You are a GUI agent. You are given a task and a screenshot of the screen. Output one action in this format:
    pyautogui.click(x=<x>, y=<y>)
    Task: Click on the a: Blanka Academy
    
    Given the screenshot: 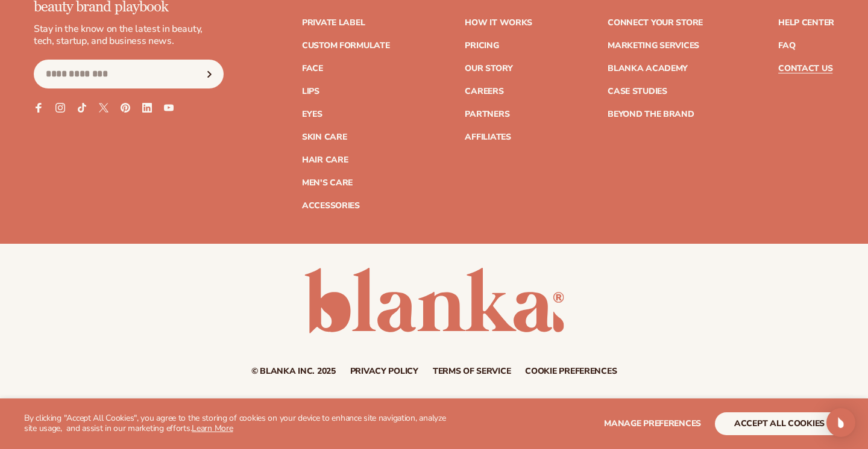 What is the action you would take?
    pyautogui.click(x=647, y=69)
    